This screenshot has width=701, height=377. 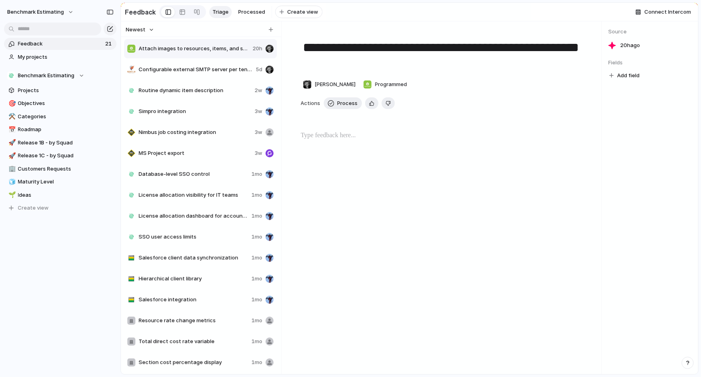 I want to click on span: Fields, so click(x=650, y=63).